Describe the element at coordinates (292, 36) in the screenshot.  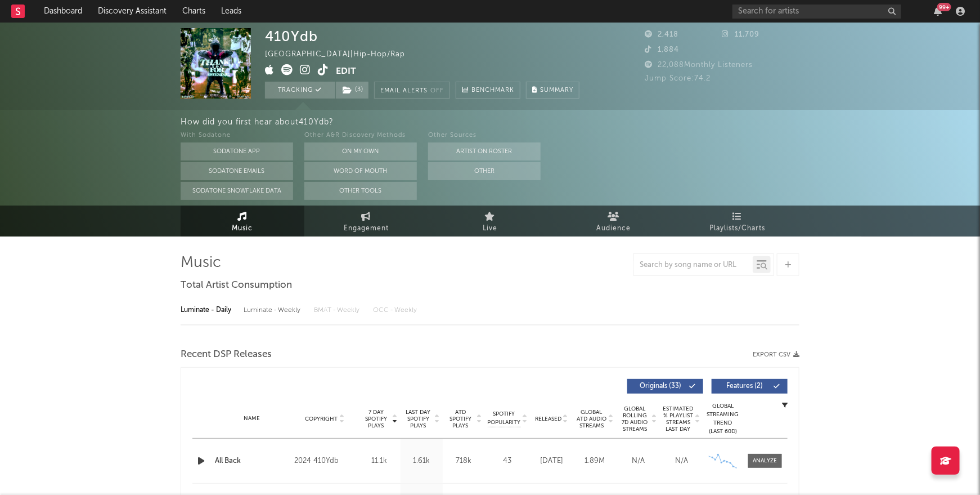
I see `div: 410Ydb` at that location.